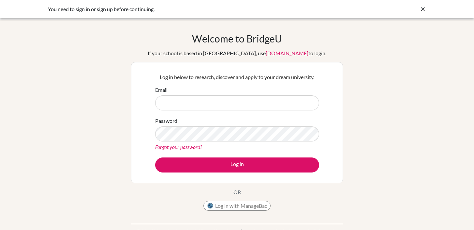 The height and width of the screenshot is (230, 474). Describe the element at coordinates (161, 90) in the screenshot. I see `label: Email` at that location.